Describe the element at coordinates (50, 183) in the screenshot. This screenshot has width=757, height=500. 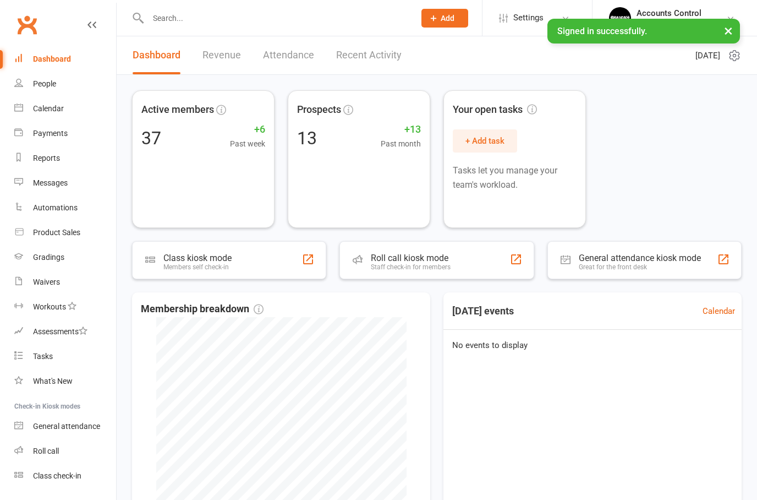
I see `div: Messages` at that location.